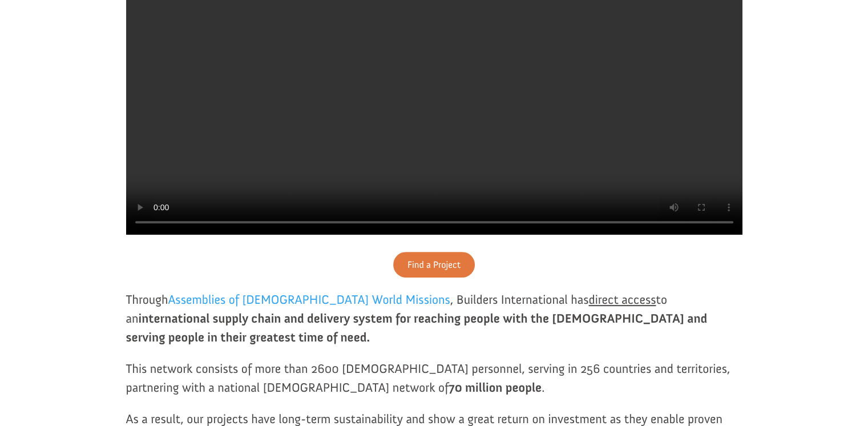 The height and width of the screenshot is (426, 868). Describe the element at coordinates (96, 29) in the screenshot. I see `img: emoji balloon` at that location.